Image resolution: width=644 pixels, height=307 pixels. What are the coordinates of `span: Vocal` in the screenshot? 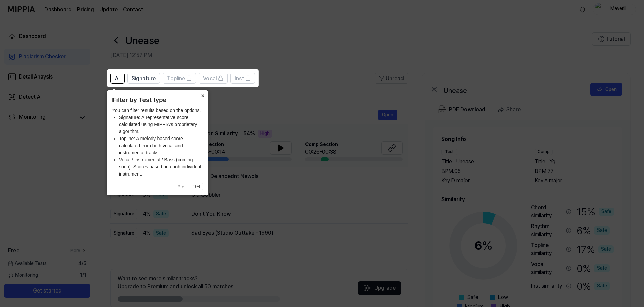 It's located at (210, 79).